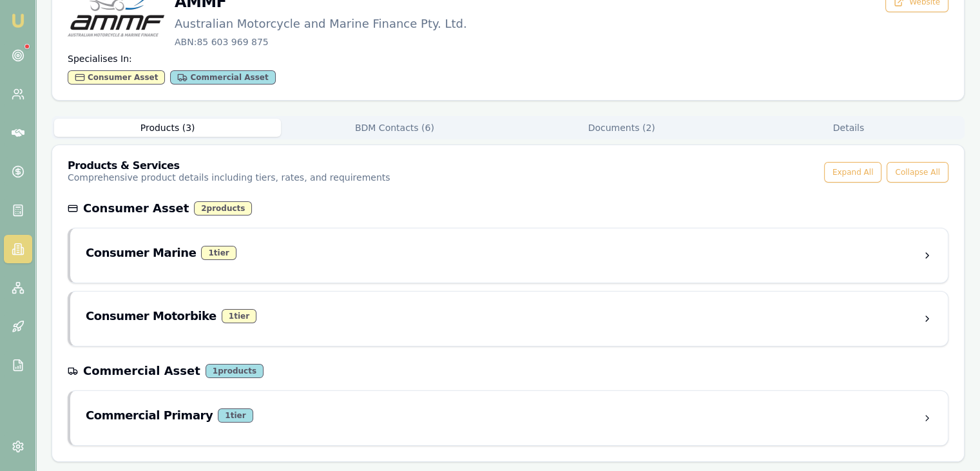 This screenshot has height=471, width=980. Describe the element at coordinates (321, 24) in the screenshot. I see `p: Australian Motorcycle and Marine Finance Pty. Ltd.` at that location.